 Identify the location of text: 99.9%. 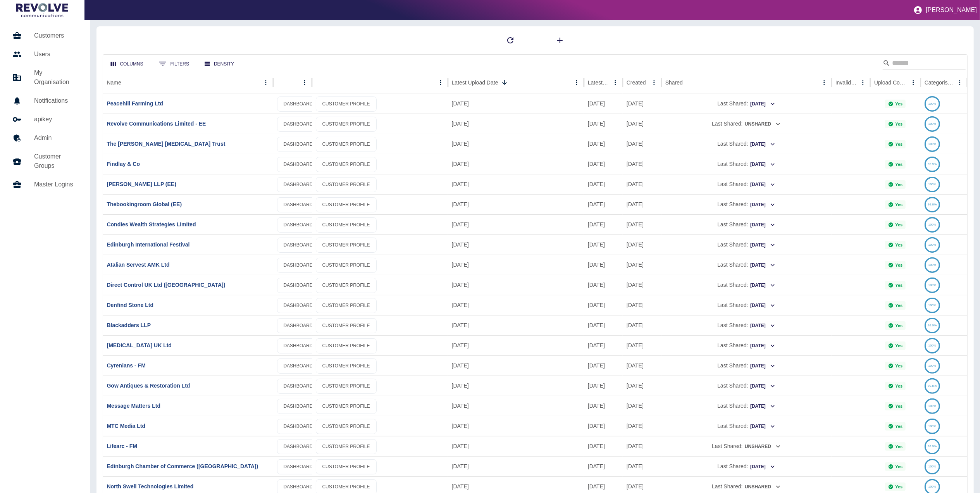
(933, 446).